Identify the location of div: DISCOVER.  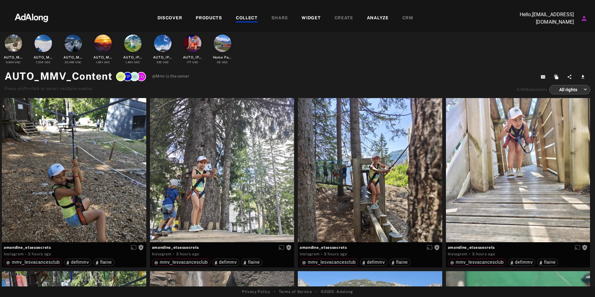
(170, 18).